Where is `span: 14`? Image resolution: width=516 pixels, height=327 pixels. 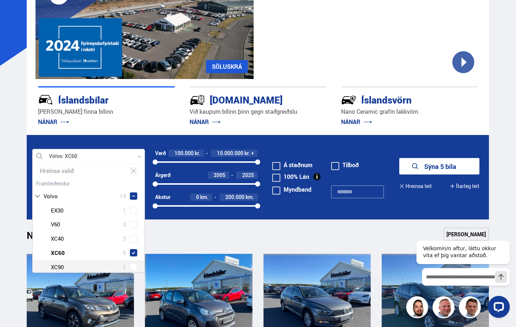
span: 14 is located at coordinates (123, 196).